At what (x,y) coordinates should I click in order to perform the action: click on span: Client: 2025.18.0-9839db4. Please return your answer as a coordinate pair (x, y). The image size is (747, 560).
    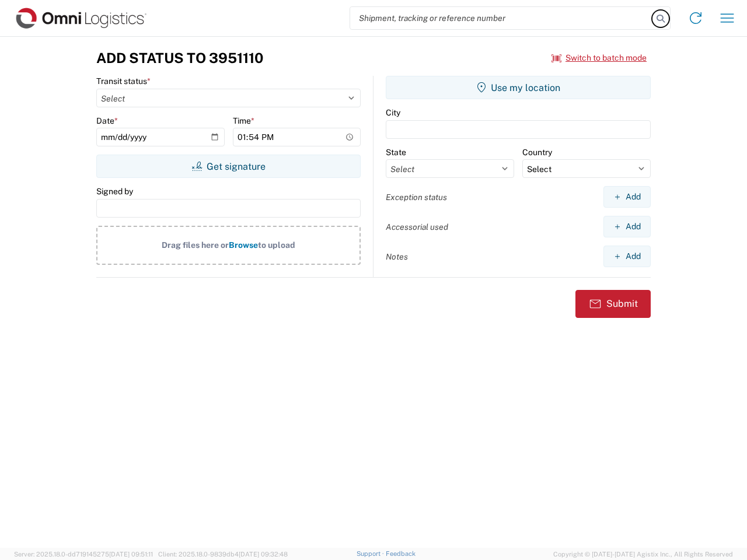
    Looking at the image, I should click on (223, 554).